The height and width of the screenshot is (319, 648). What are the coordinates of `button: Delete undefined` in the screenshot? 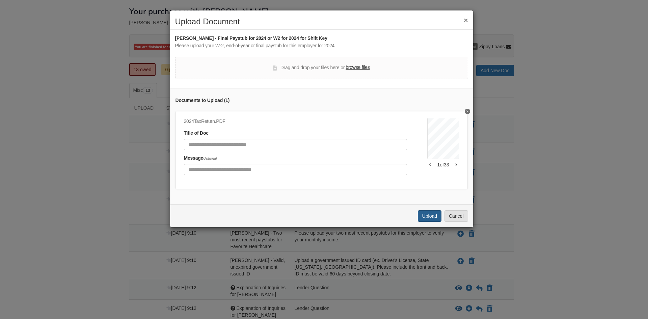 It's located at (468, 111).